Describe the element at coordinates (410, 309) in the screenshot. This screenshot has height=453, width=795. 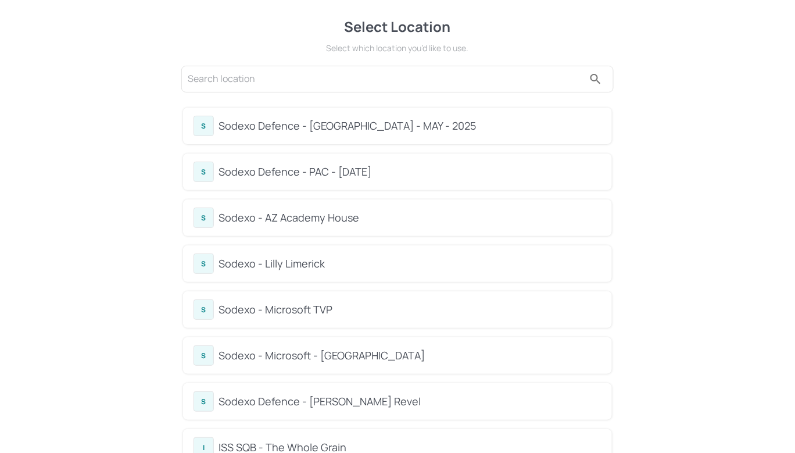
I see `div: Sodexo - Microsoft TVP` at that location.